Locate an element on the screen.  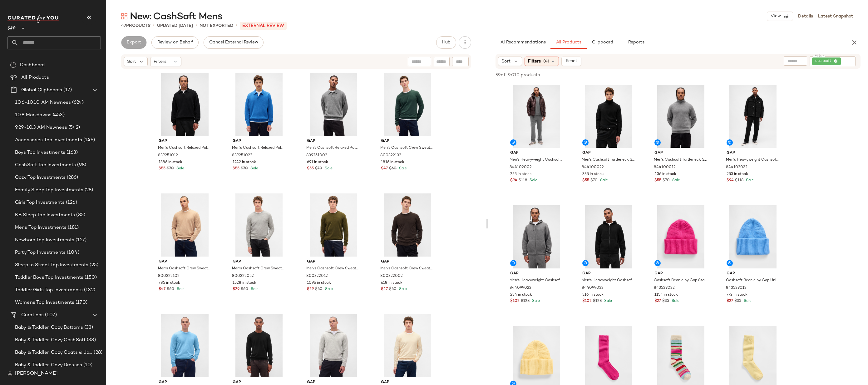
span: View is located at coordinates (776, 16).